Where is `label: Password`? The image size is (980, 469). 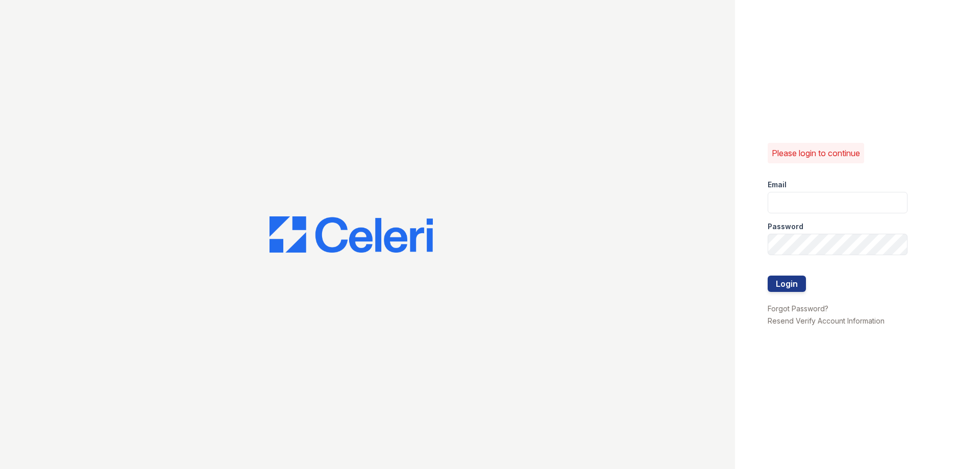
label: Password is located at coordinates (786, 227).